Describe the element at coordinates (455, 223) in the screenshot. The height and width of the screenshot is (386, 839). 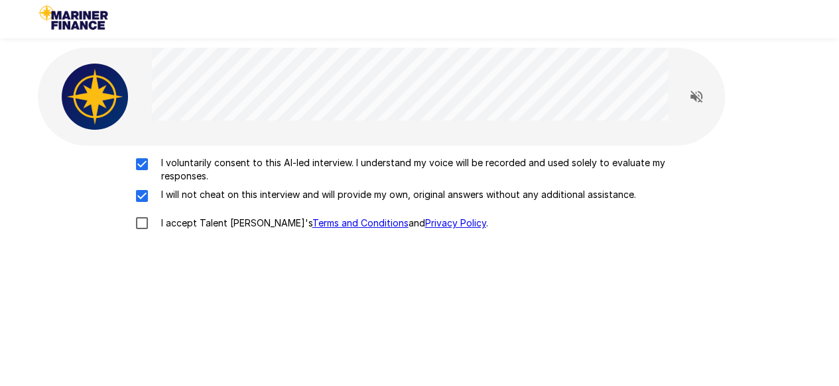
I see `a: Privacy Policy` at that location.